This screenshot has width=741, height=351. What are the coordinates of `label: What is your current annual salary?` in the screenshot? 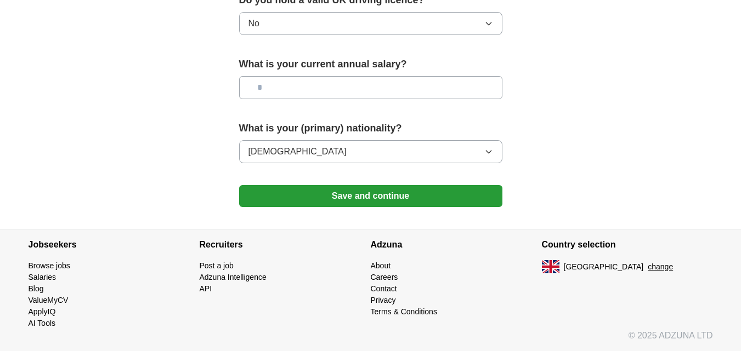 It's located at (371, 64).